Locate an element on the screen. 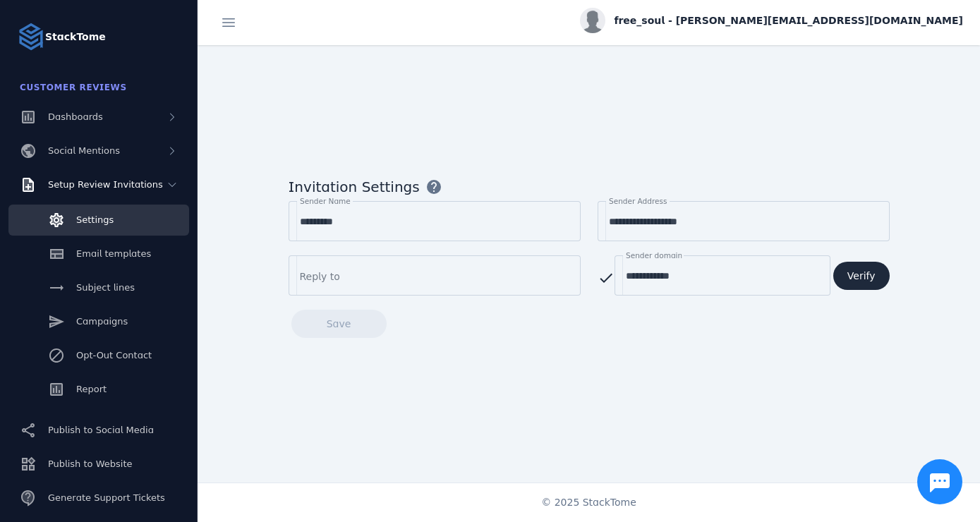 The width and height of the screenshot is (980, 522). span: Email templates is located at coordinates (113, 253).